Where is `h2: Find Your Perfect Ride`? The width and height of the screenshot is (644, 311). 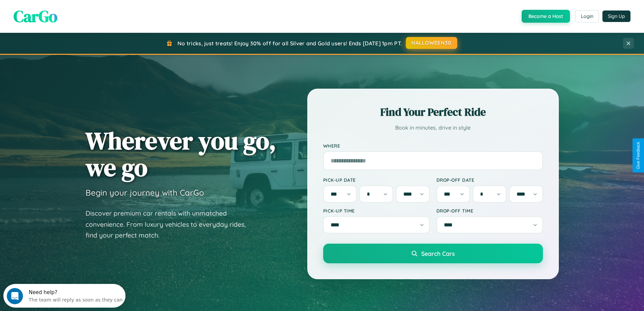 h2: Find Your Perfect Ride is located at coordinates (433, 112).